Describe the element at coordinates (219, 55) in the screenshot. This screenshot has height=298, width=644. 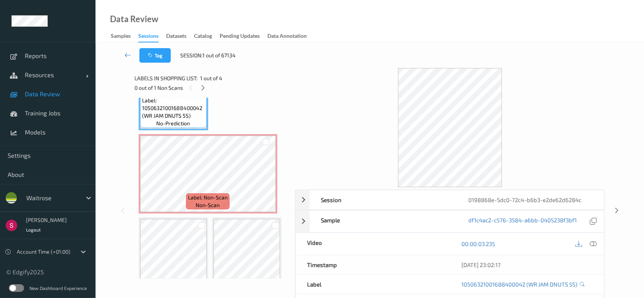
I see `span: 1 out of 67134` at that location.